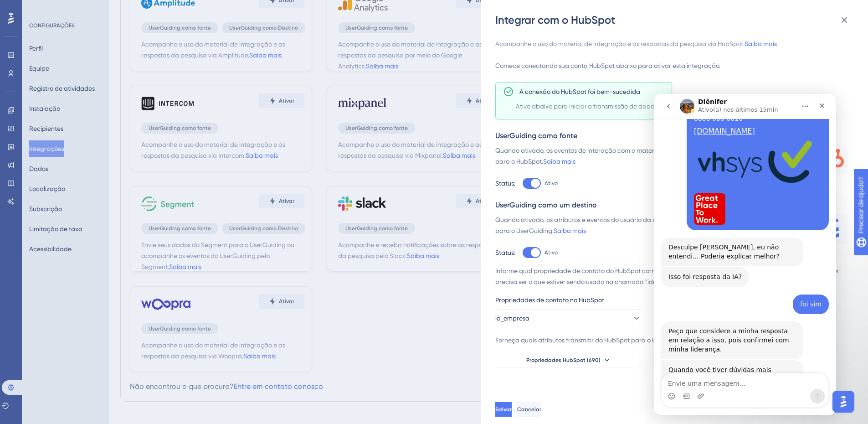 This screenshot has height=424, width=868. What do you see at coordinates (555, 20) in the screenshot?
I see `font: Integrar com o HubSpot` at bounding box center [555, 20].